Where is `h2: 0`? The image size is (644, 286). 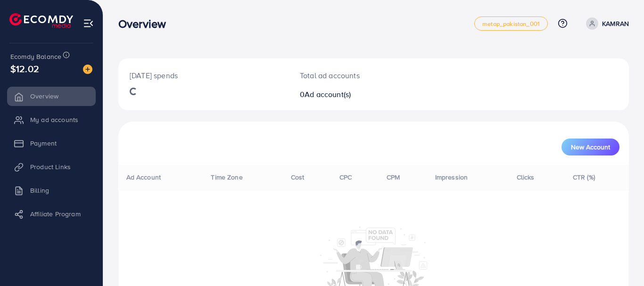 h2: 0 is located at coordinates (352, 94).